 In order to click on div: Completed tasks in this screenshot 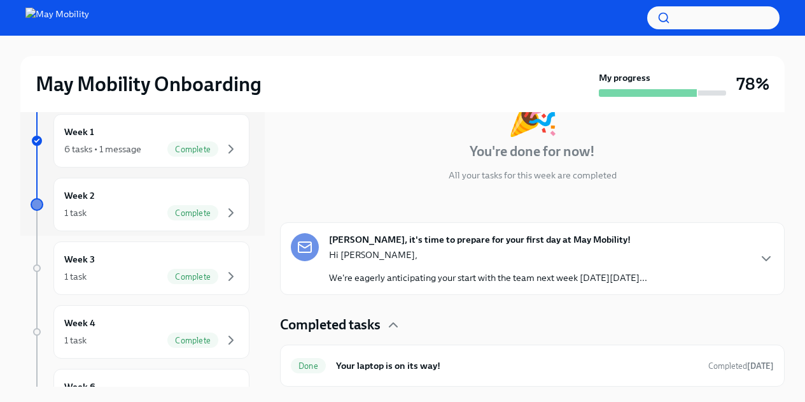, I will do `click(532, 325)`.